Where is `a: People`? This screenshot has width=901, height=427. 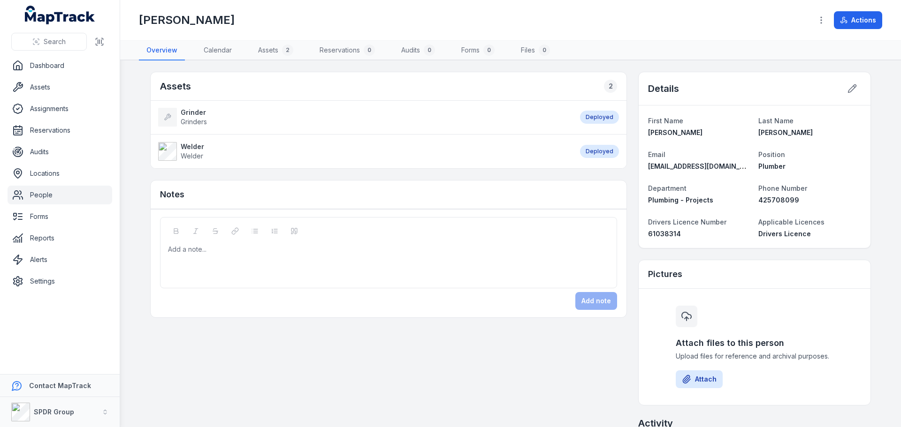
a: People is located at coordinates (60, 195).